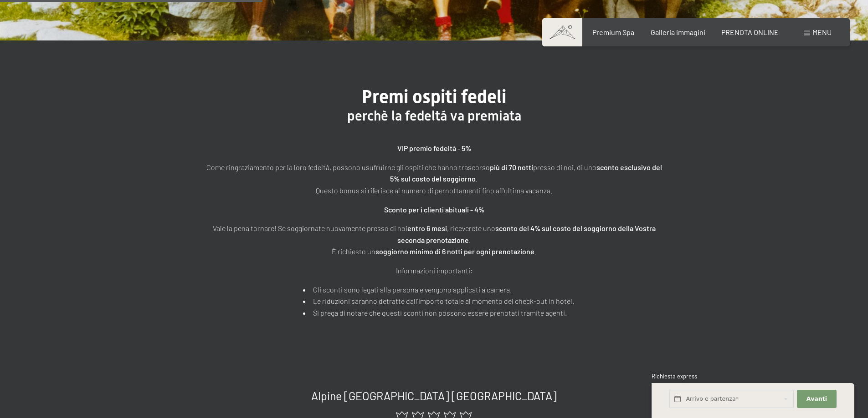 The width and height of the screenshot is (868, 418). I want to click on li: Si prega di notare che questi sconti non possono essere prenotati tramite agenti., so click(439, 313).